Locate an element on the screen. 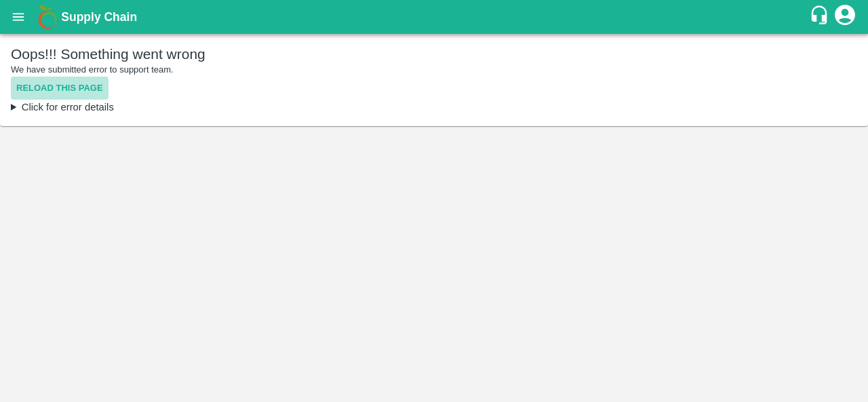 Image resolution: width=868 pixels, height=402 pixels. h5: Oops!!! Something went wrong is located at coordinates (434, 54).